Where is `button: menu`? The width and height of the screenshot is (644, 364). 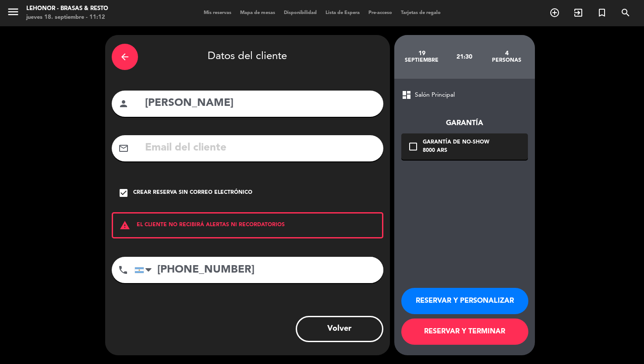 button: menu is located at coordinates (13, 13).